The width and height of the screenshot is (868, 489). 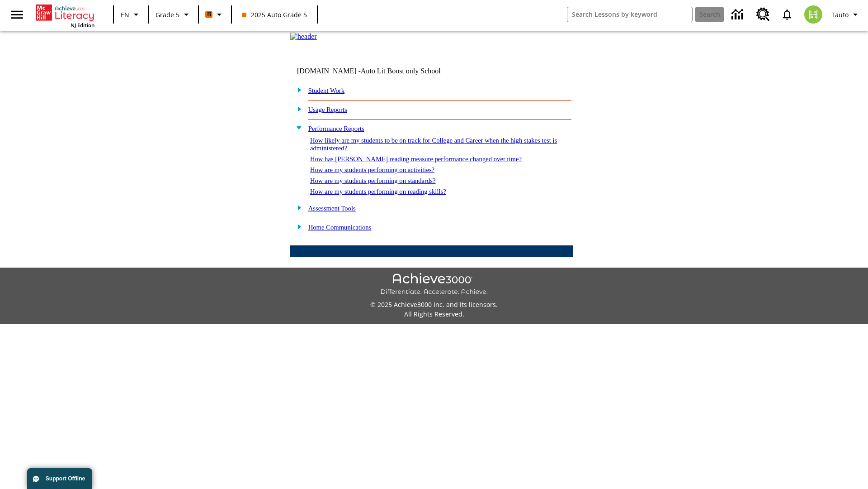 I want to click on button: Boost Class color is orange. Change class color, so click(x=215, y=15).